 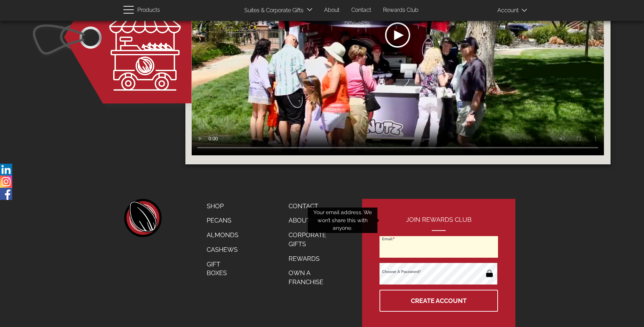 I want to click on button: Create Account, so click(x=439, y=301).